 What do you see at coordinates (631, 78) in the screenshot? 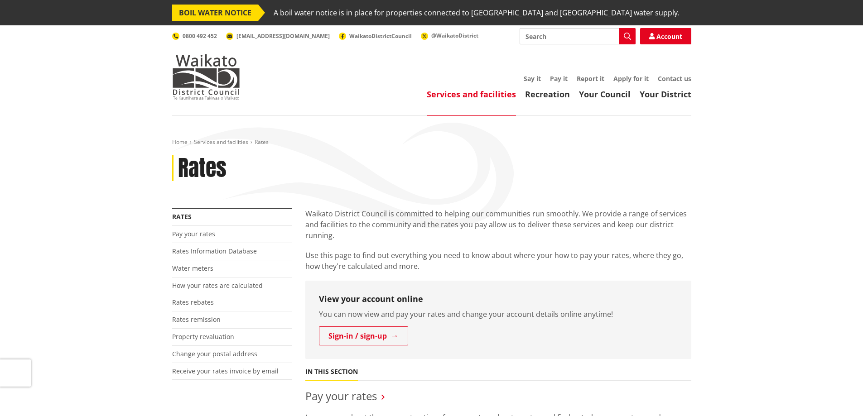
I see `a: Apply for it` at bounding box center [631, 78].